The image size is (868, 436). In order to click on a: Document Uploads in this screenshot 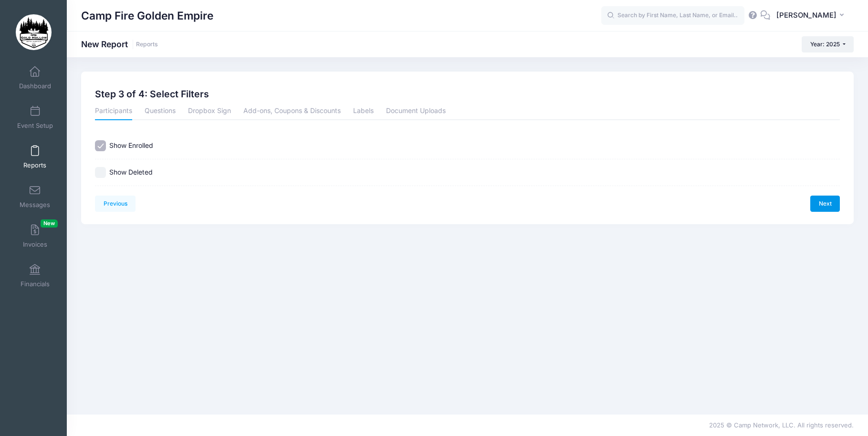, I will do `click(416, 111)`.